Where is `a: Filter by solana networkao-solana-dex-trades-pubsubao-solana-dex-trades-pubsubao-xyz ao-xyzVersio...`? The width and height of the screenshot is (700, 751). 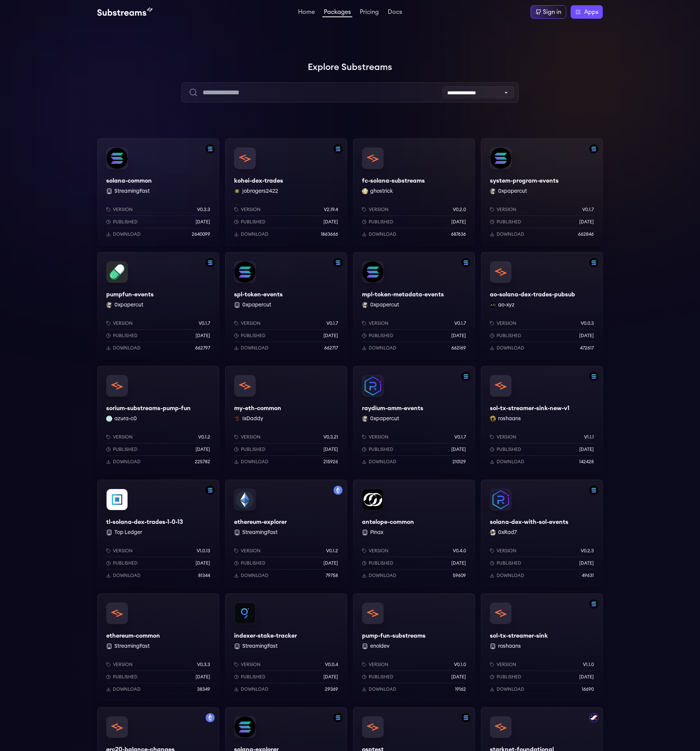
a: Filter by solana networkao-solana-dex-trades-pubsubao-solana-dex-trades-pubsubao-xyz ao-xyzVersio... is located at coordinates (542, 306).